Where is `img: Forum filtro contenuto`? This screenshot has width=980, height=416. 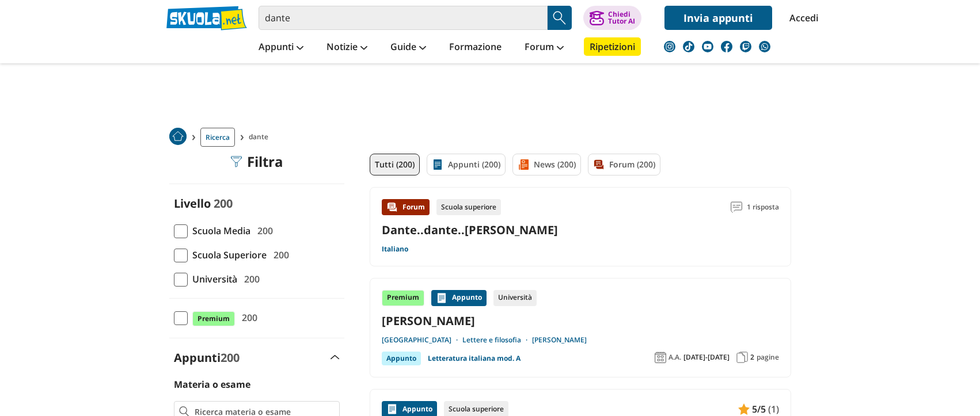 img: Forum filtro contenuto is located at coordinates (599, 165).